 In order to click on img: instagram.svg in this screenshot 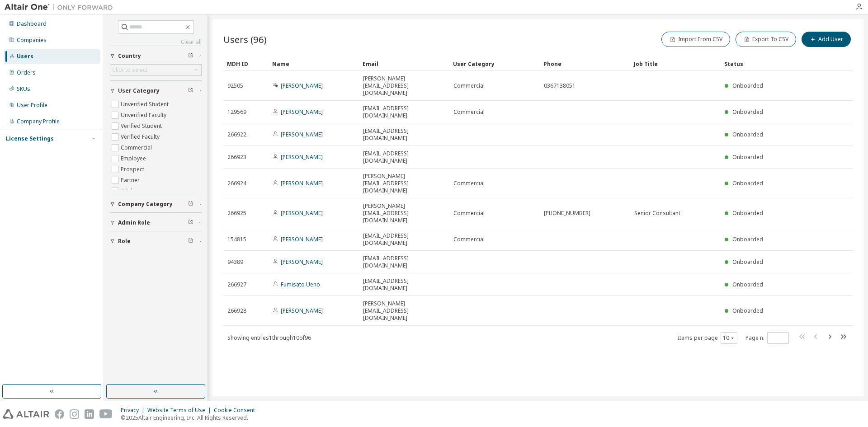, I will do `click(74, 414)`.